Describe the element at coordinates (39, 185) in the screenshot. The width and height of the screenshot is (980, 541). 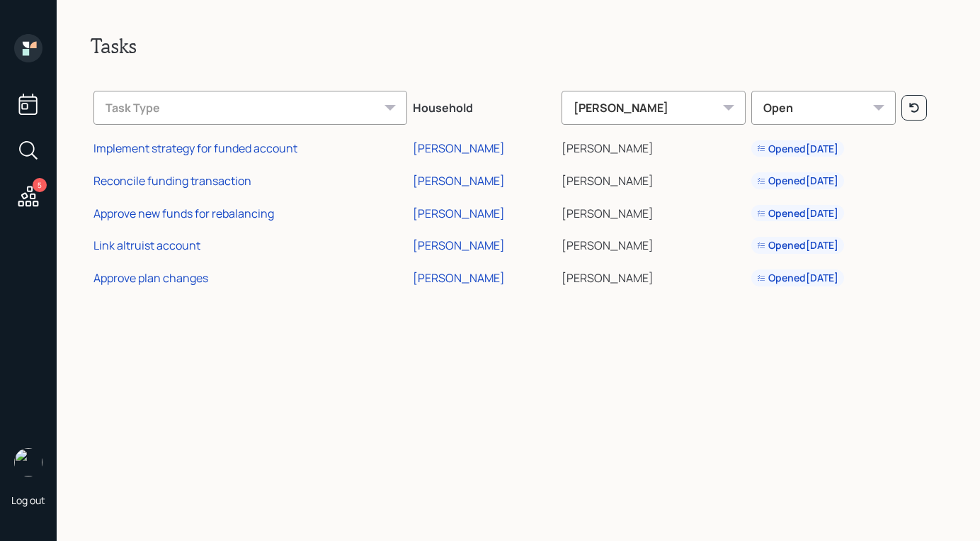
I see `div: 5` at that location.